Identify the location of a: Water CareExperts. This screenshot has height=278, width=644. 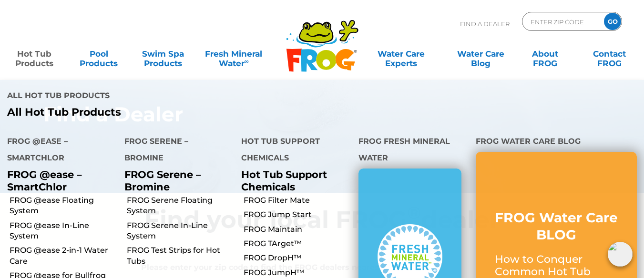
(401, 54).